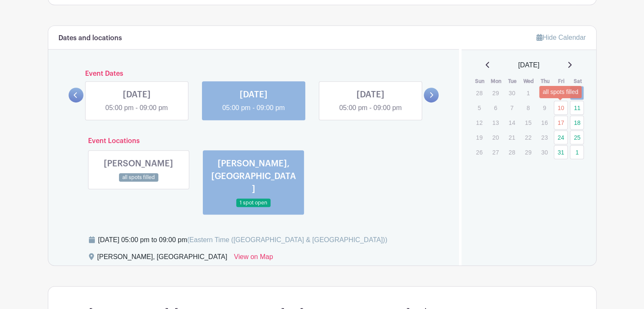 The width and height of the screenshot is (644, 309). I want to click on p: 6, so click(495, 108).